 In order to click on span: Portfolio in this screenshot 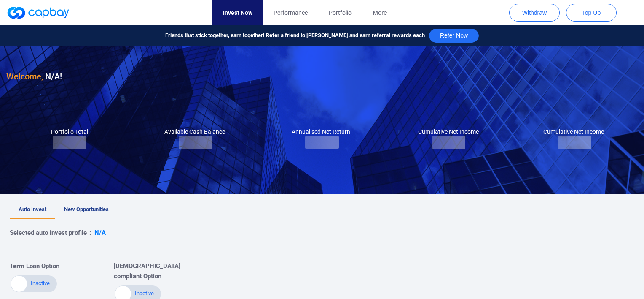, I will do `click(340, 12)`.